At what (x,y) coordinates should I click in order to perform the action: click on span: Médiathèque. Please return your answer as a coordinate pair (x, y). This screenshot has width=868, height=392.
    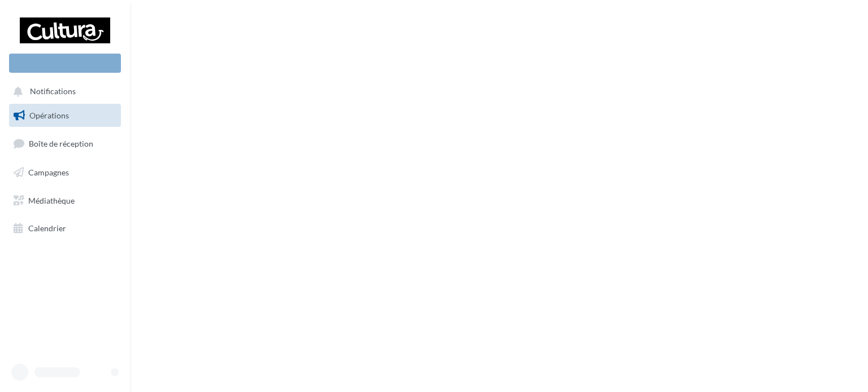
    Looking at the image, I should click on (51, 200).